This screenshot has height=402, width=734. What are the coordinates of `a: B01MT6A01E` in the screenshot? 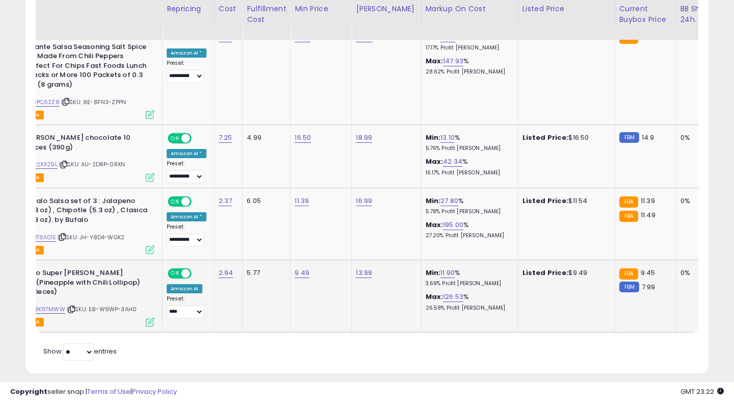 It's located at (39, 237).